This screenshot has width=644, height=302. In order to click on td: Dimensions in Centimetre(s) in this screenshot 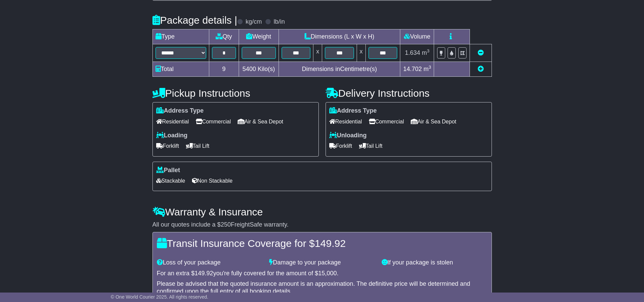, I will do `click(339, 70)`.